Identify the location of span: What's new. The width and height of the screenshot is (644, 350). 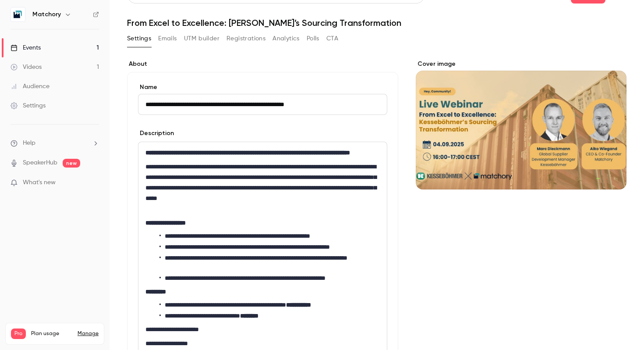
(39, 182).